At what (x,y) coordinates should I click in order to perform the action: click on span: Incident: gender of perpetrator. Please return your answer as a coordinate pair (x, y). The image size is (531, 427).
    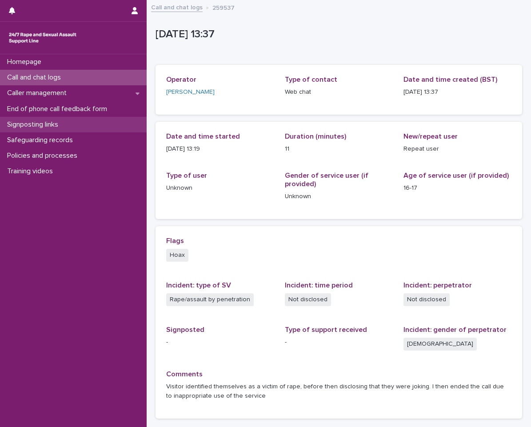
    Looking at the image, I should click on (455, 329).